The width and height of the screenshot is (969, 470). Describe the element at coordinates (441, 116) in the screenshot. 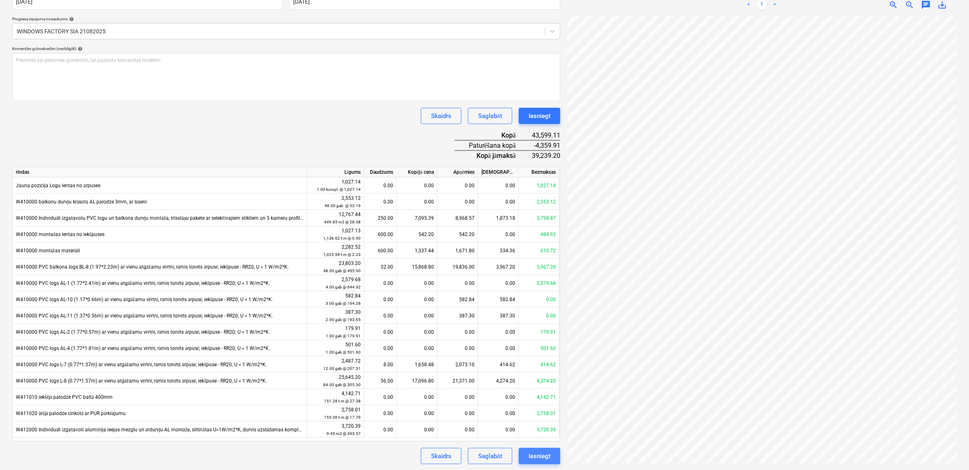

I see `div: Skaidrs` at that location.